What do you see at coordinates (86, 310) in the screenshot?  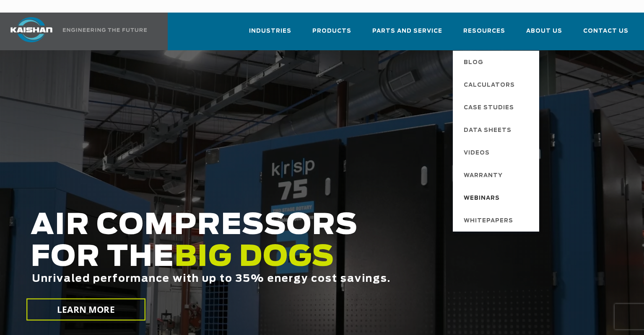 I see `span: LEARN MORE` at bounding box center [86, 310].